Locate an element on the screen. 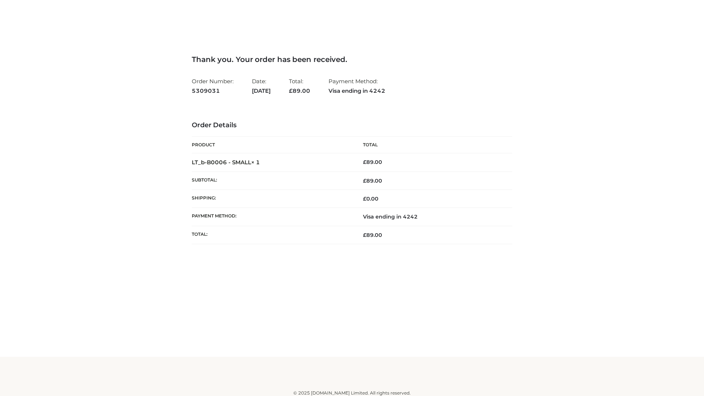 The width and height of the screenshot is (704, 396). strong: LT_b-B0006 - SMALL is located at coordinates (226, 162).